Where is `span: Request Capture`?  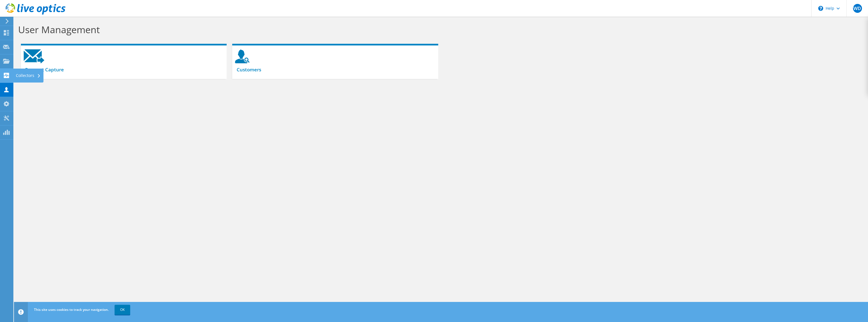 span: Request Capture is located at coordinates (43, 70).